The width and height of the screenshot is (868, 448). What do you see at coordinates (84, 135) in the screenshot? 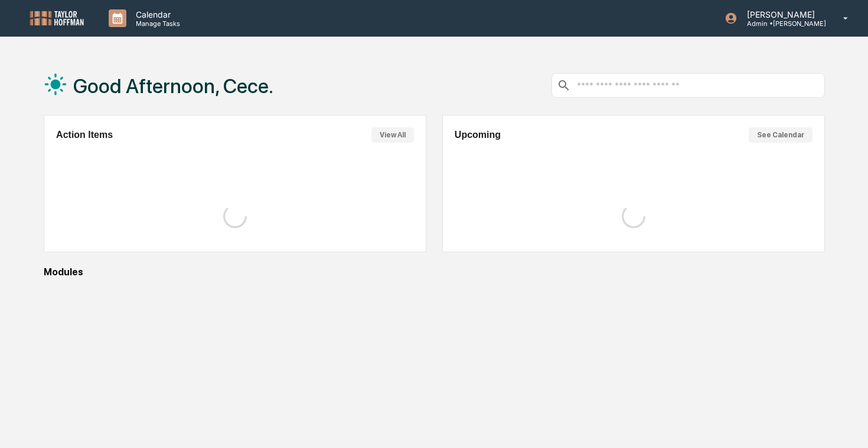
I see `h2: Action Items` at bounding box center [84, 135].